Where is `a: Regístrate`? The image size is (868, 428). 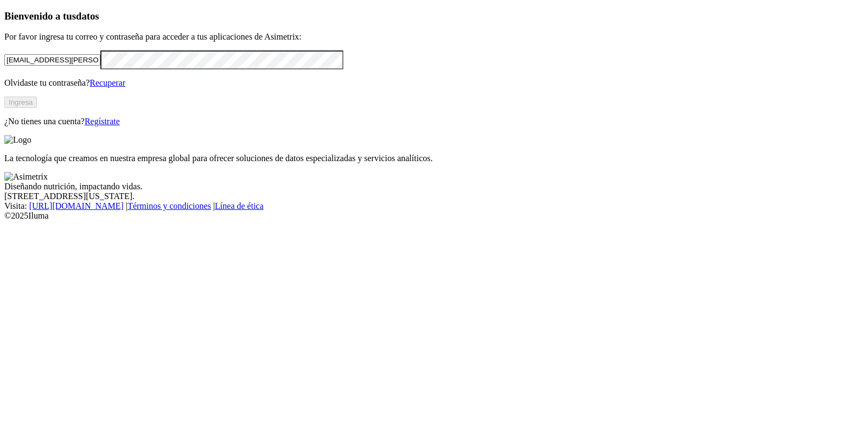
a: Regístrate is located at coordinates (102, 121).